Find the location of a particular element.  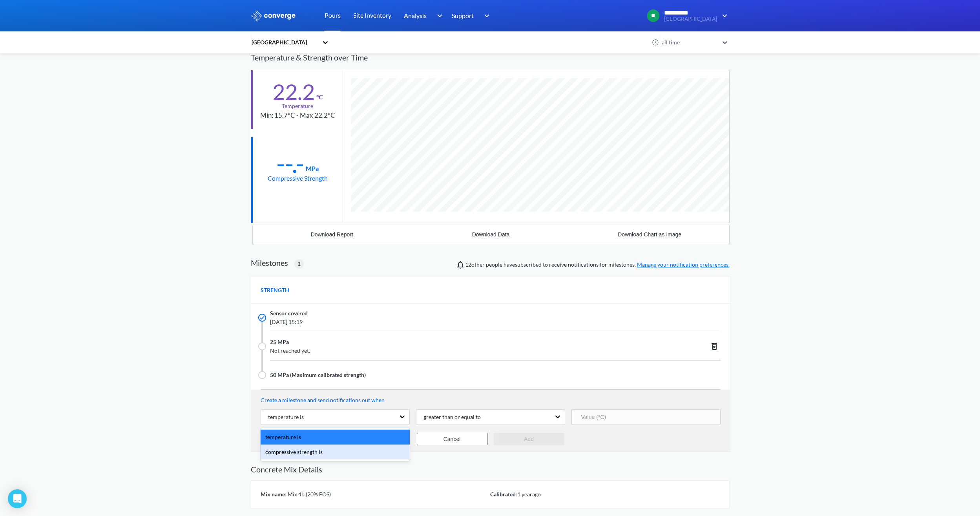

button: Download Report is located at coordinates (332, 234).